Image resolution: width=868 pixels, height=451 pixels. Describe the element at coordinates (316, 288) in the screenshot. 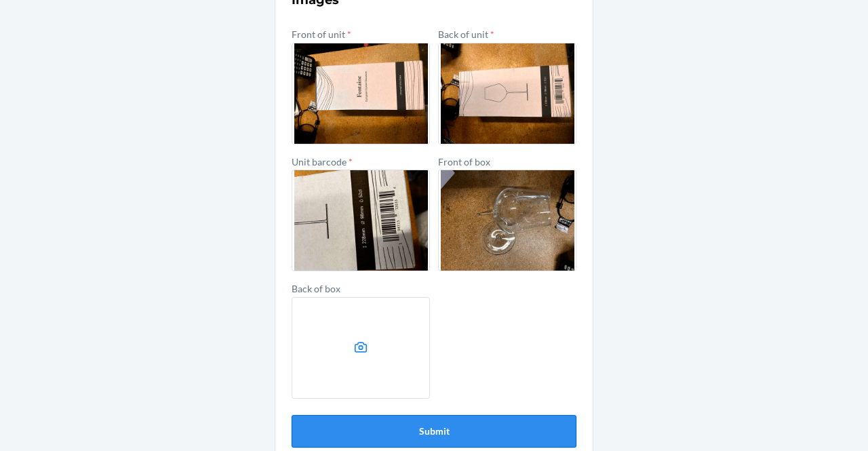

I see `label: Back of box` at that location.